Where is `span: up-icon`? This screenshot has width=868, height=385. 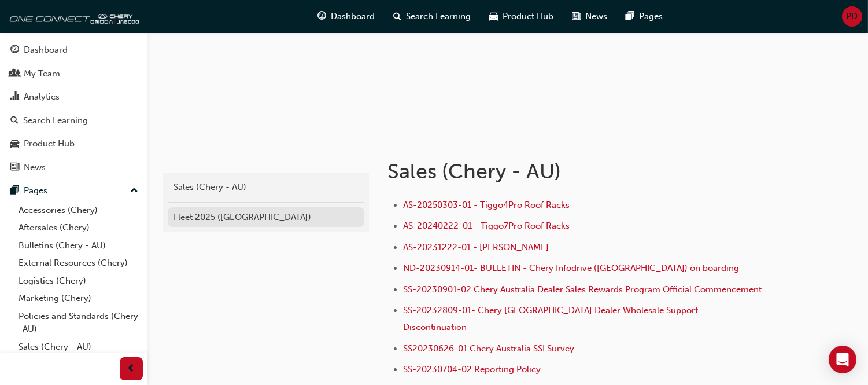
span: up-icon is located at coordinates (134, 191).